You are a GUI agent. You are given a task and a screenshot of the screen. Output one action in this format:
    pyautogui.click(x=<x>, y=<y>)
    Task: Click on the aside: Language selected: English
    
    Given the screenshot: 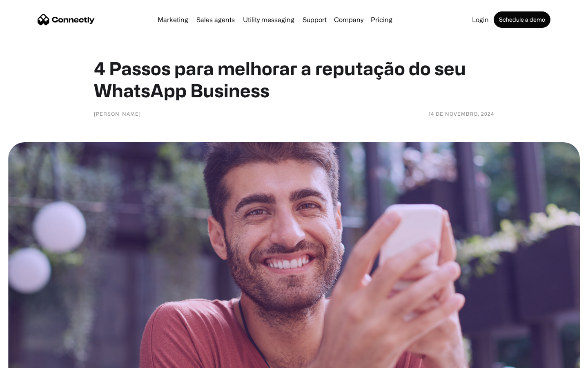 What is the action you would take?
    pyautogui.click(x=28, y=360)
    